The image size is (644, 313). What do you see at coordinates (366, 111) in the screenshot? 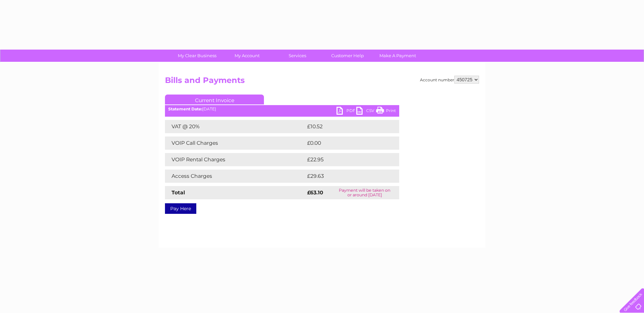
I see `a: CSV` at bounding box center [366, 111].